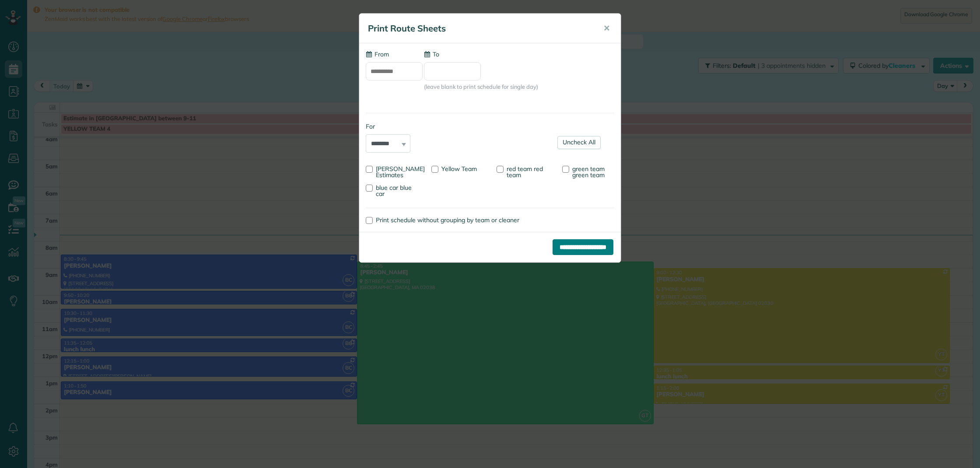  What do you see at coordinates (388, 126) in the screenshot?
I see `label: For` at bounding box center [388, 126].